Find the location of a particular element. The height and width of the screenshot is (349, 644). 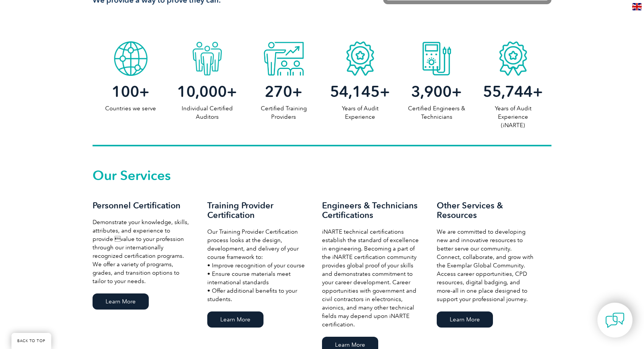

h3: Other Services & Resources is located at coordinates (486, 210).